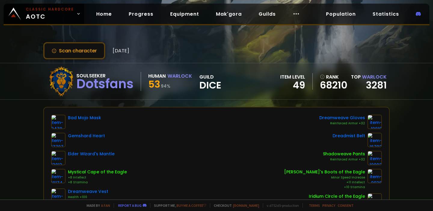  I want to click on a: Terms, so click(315, 205).